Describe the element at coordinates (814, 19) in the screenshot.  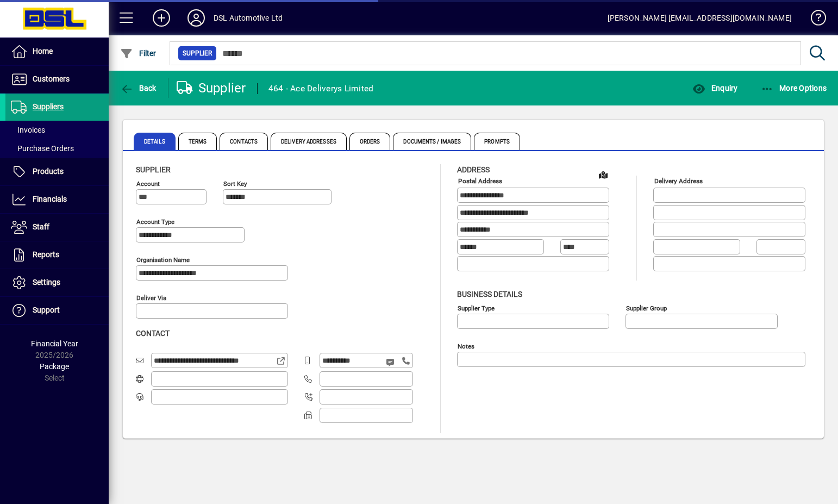
I see `a: Knowledge Base` at that location.